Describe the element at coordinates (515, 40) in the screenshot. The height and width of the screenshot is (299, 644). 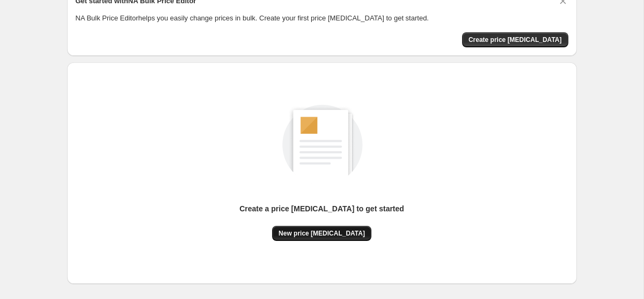
I see `button: Create price change job` at that location.